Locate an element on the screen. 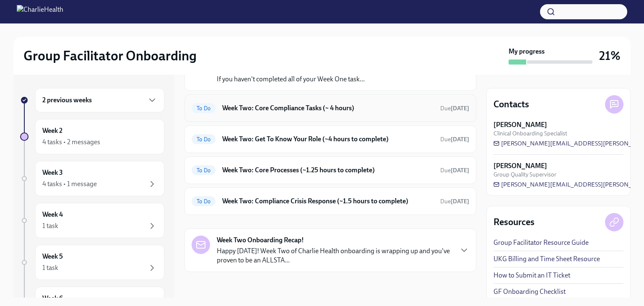  h6: Week 4 is located at coordinates (52, 215).